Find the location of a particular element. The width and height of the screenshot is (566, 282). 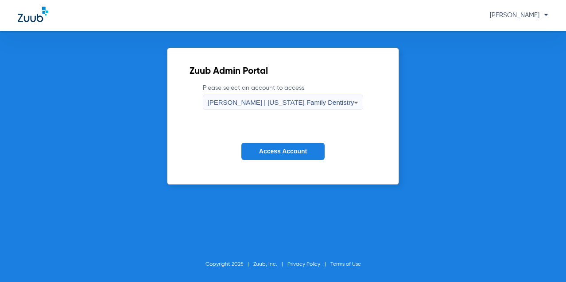

li: Copyright 2025 is located at coordinates (229, 265).